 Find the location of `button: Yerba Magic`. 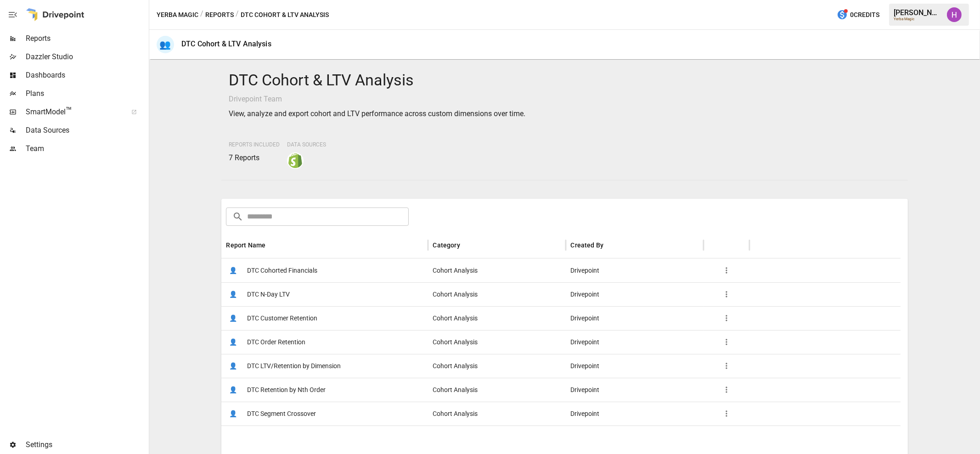

button: Yerba Magic is located at coordinates (177, 14).